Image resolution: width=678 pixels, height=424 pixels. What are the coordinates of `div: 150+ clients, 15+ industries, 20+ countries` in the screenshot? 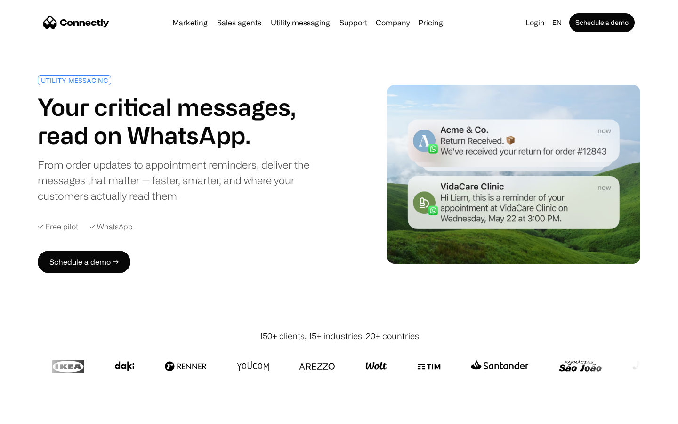 It's located at (339, 336).